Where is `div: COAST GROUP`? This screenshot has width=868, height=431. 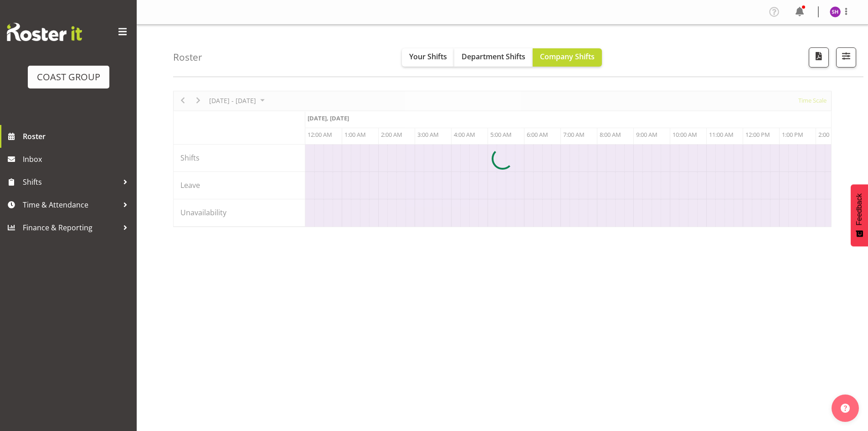 div: COAST GROUP is located at coordinates (68, 77).